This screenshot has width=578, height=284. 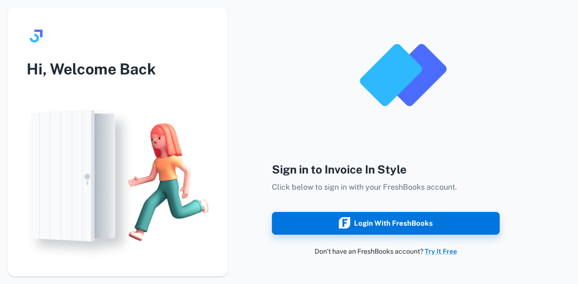 I want to click on a: Try It Free, so click(x=441, y=252).